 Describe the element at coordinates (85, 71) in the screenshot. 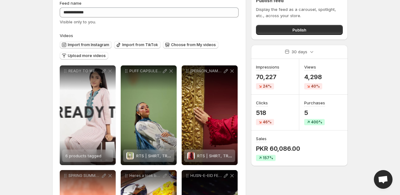

I see `p: READY TO WEAR NEW-IN From bold hues to subtle tones our Ready to Wear New-In Collection has a fit...` at that location.